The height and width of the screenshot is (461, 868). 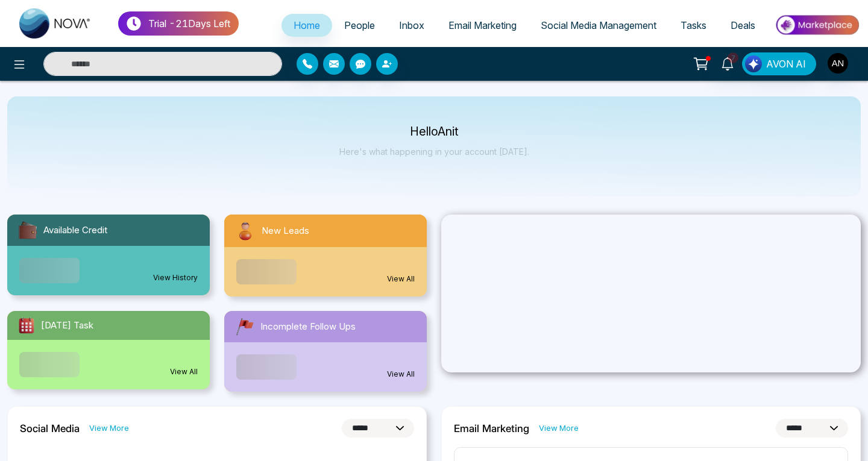 I want to click on span: Social Media Management, so click(x=598, y=25).